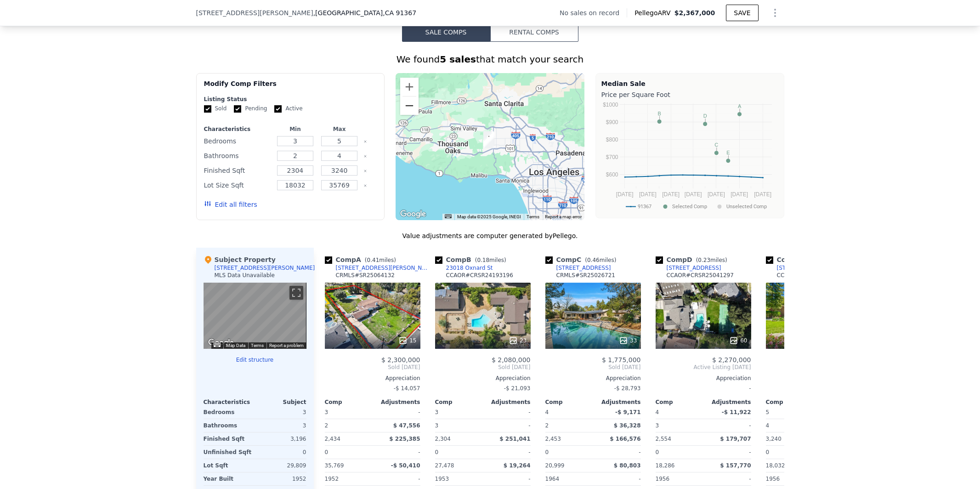 This screenshot has height=489, width=980. Describe the element at coordinates (400, 360) in the screenshot. I see `span: $ 2,300,000` at that location.